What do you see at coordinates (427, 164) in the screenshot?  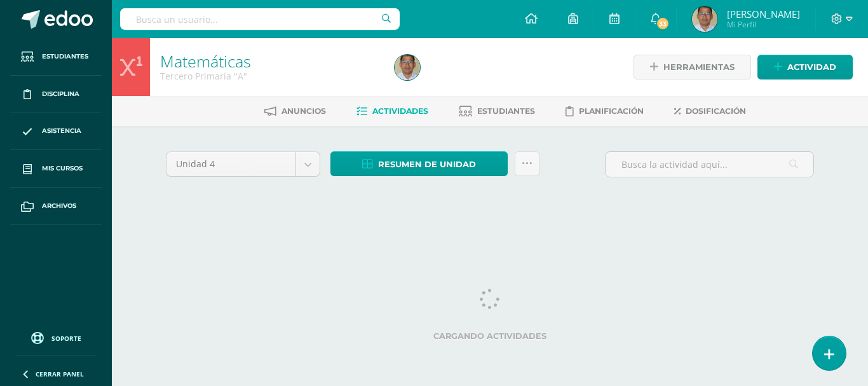 I see `span: Resumen de unidad` at bounding box center [427, 164].